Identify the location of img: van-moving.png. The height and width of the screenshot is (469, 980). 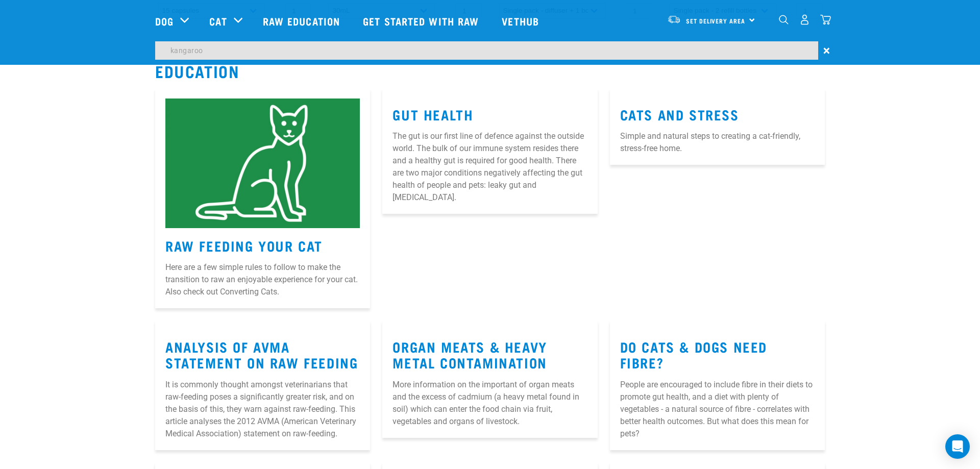
(674, 20).